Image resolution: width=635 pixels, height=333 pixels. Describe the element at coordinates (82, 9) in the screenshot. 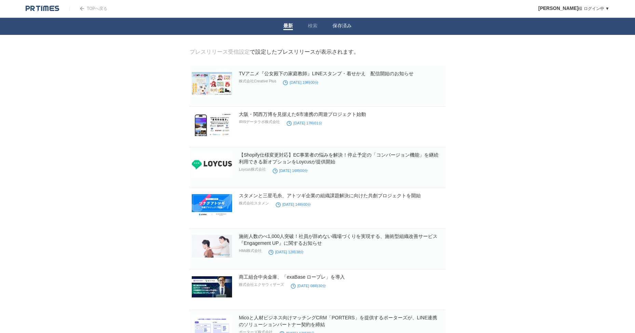

I see `img: arrow.png` at that location.